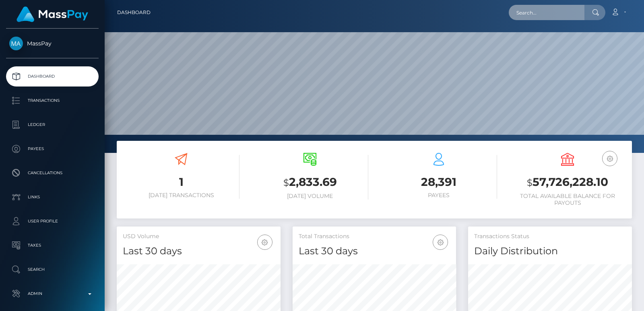  I want to click on a: Payees, so click(52, 149).